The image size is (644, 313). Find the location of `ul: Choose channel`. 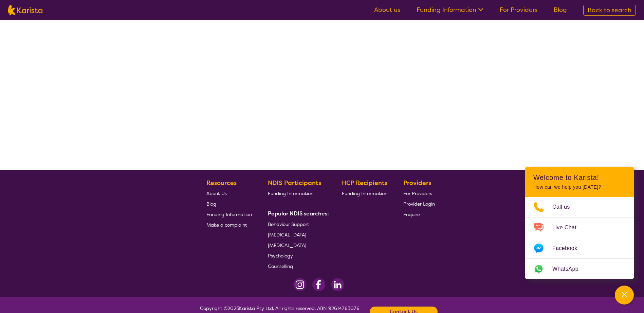

ul: Choose channel is located at coordinates (579, 238).